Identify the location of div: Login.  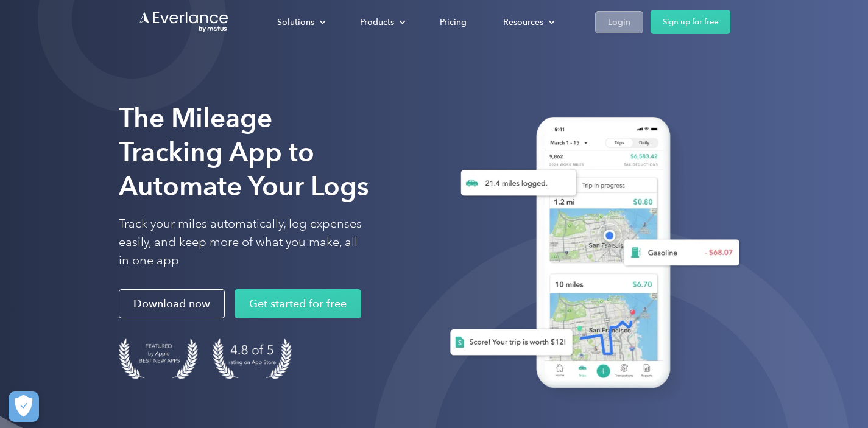
(619, 22).